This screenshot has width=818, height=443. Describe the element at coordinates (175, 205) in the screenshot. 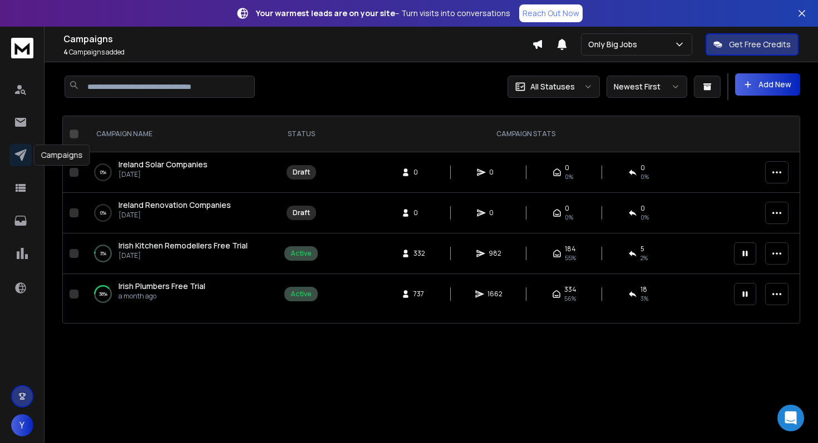

I see `a: Ireland Renovation Companies` at that location.